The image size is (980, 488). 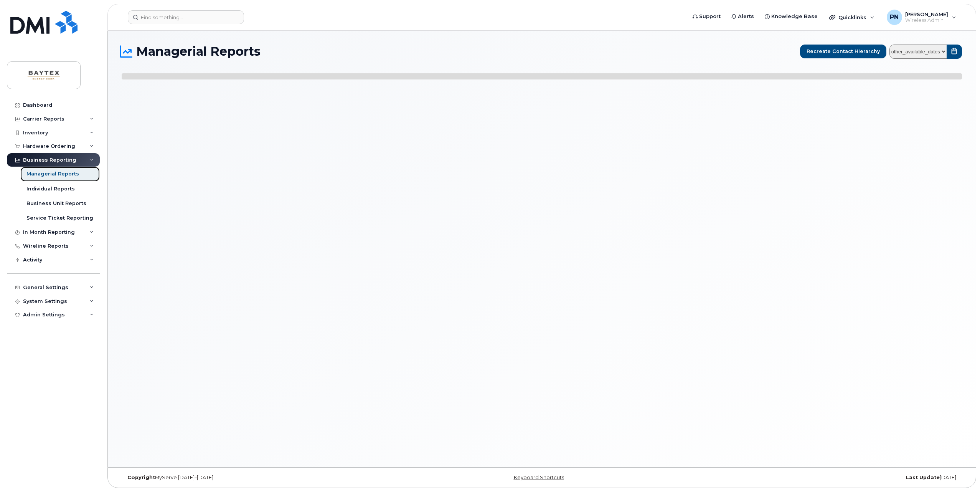 I want to click on a: Keyboard Shortcuts, so click(x=539, y=477).